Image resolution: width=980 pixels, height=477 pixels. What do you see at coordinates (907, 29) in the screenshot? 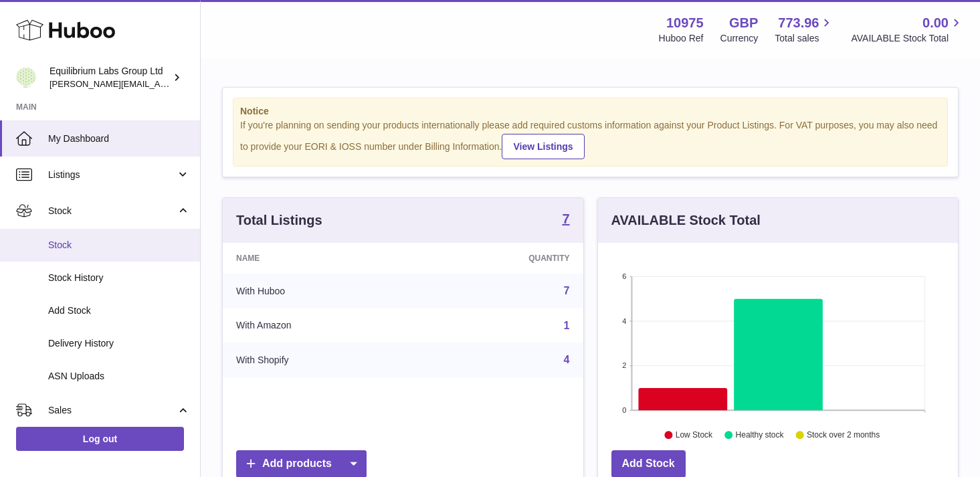
I see `a: 0.00 AVAILABLE Stock Total` at bounding box center [907, 29].